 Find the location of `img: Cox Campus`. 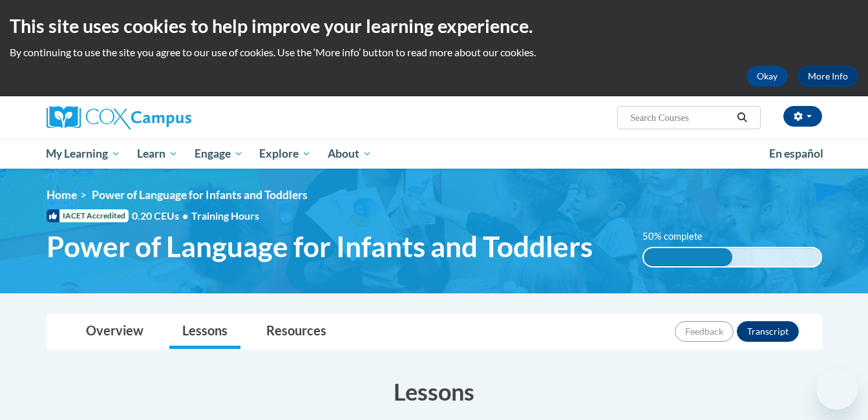

img: Cox Campus is located at coordinates (119, 118).